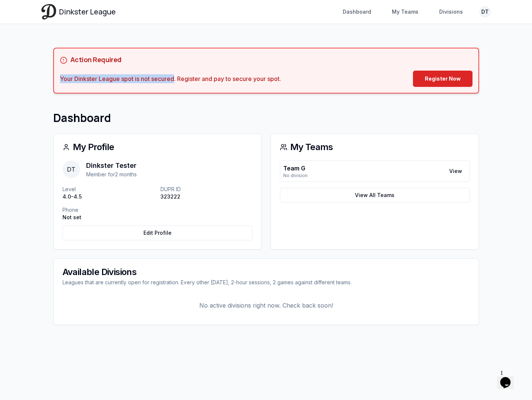 The image size is (532, 400). Describe the element at coordinates (157, 233) in the screenshot. I see `a: Edit Profile` at that location.